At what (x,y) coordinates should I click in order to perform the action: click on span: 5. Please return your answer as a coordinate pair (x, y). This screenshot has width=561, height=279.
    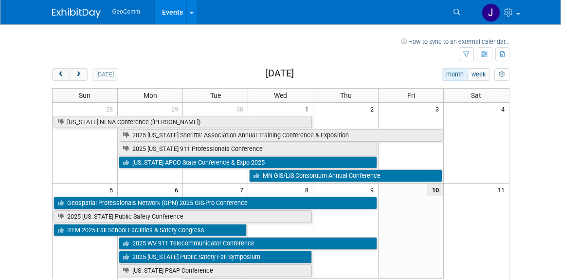
    Looking at the image, I should click on (113, 189).